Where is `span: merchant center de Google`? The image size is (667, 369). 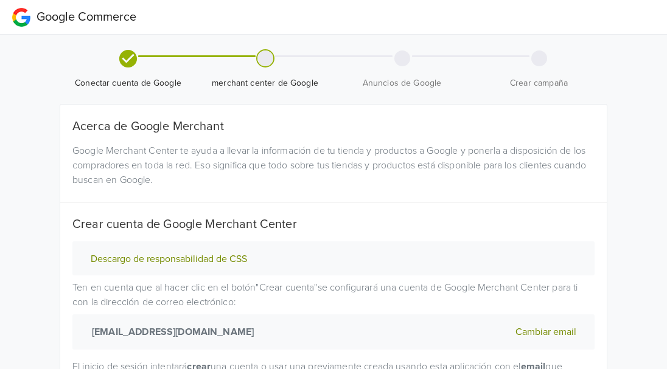
span: merchant center de Google is located at coordinates (265, 83).